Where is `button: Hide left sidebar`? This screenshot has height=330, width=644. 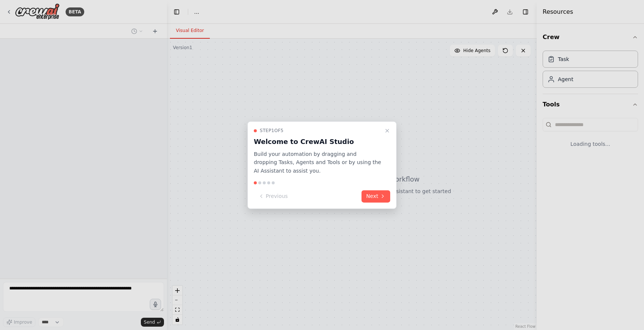 button: Hide left sidebar is located at coordinates (177, 12).